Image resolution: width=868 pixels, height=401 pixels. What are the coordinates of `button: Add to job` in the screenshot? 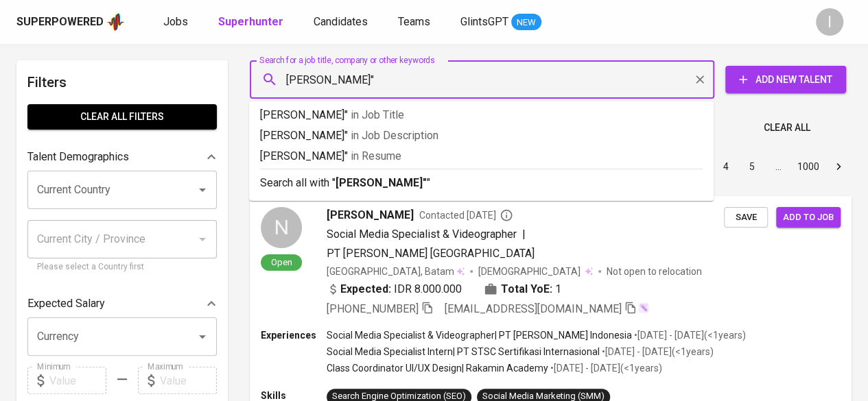 It's located at (809, 218).